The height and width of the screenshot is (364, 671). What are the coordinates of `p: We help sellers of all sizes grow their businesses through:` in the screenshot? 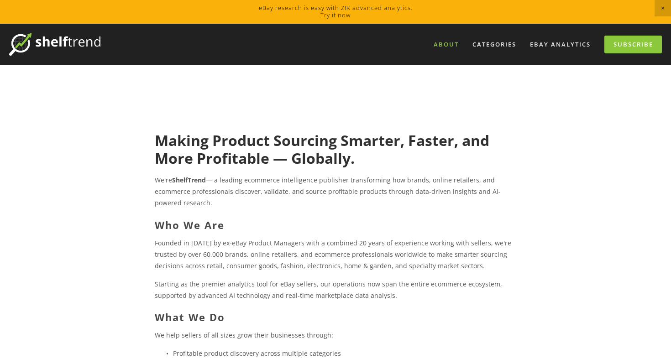 It's located at (335, 335).